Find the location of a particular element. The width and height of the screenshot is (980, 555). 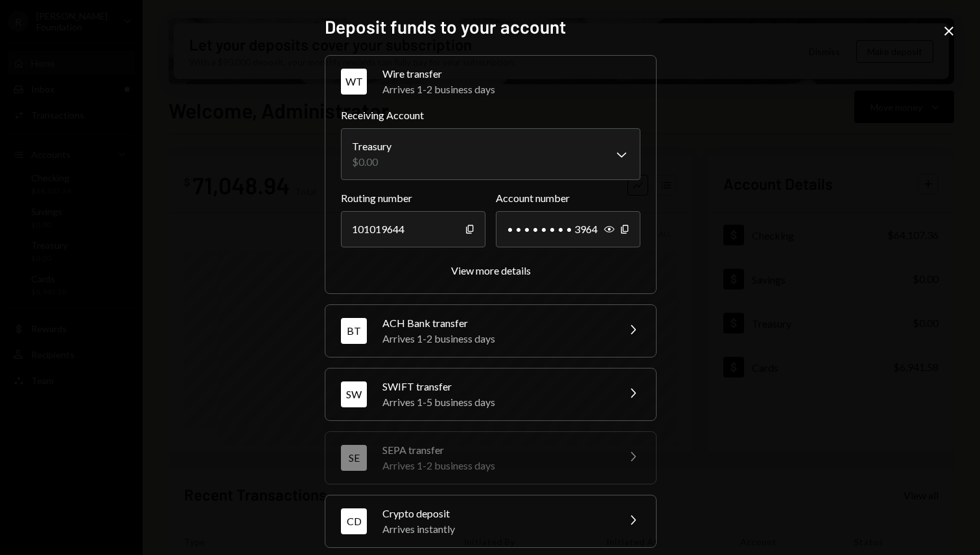

div: WT is located at coordinates (354, 82).